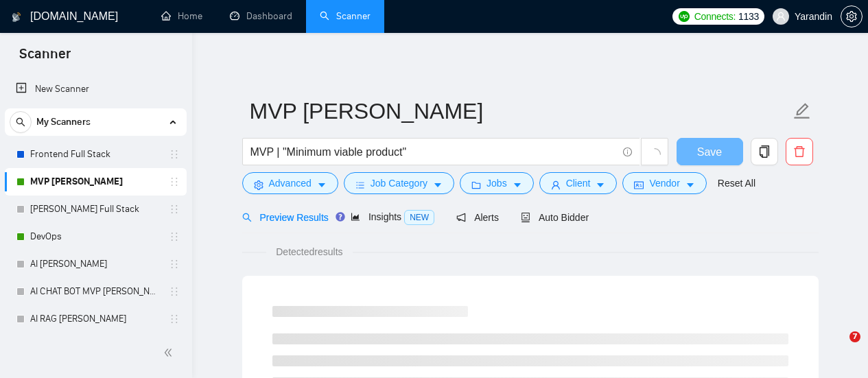 The image size is (868, 378). Describe the element at coordinates (799, 151) in the screenshot. I see `span: delete` at that location.